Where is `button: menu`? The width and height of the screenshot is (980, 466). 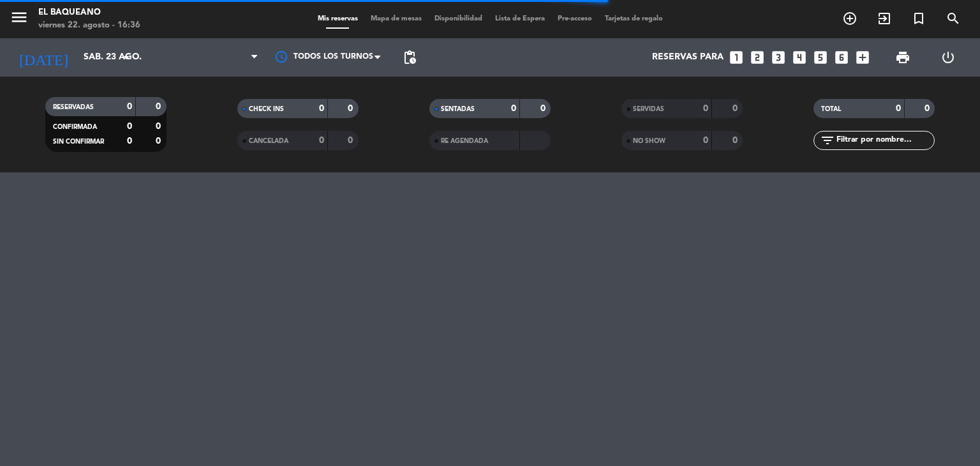
button: menu is located at coordinates (20, 20).